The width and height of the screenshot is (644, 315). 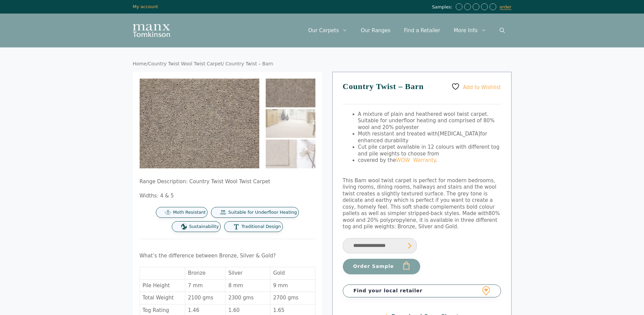 What do you see at coordinates (482, 87) in the screenshot?
I see `span: Add to Wishlist` at bounding box center [482, 87].